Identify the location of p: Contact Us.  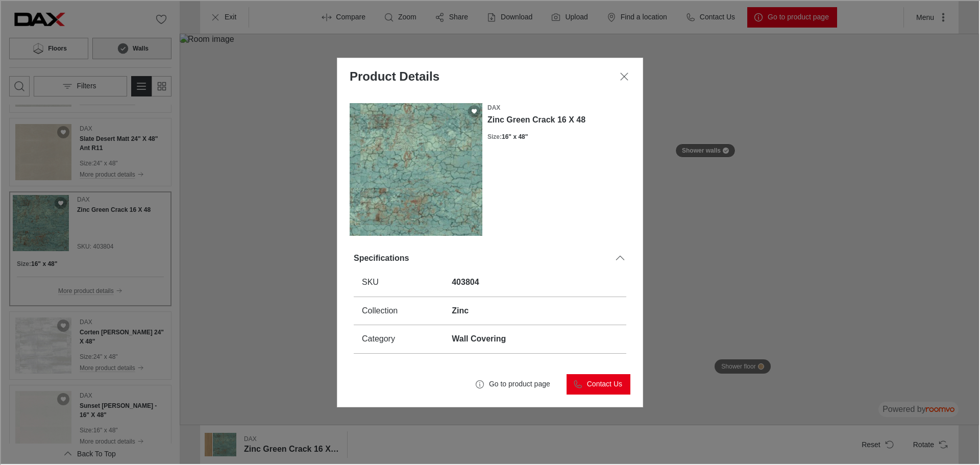
(603, 384).